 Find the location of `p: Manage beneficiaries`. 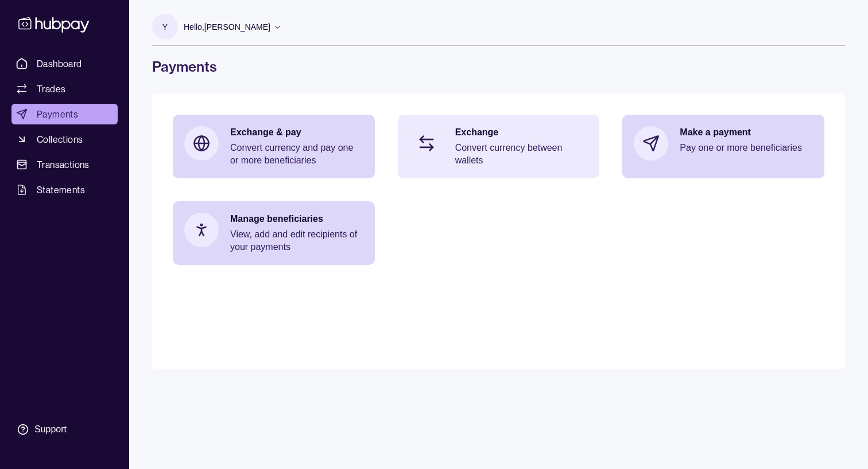

p: Manage beneficiaries is located at coordinates (297, 219).